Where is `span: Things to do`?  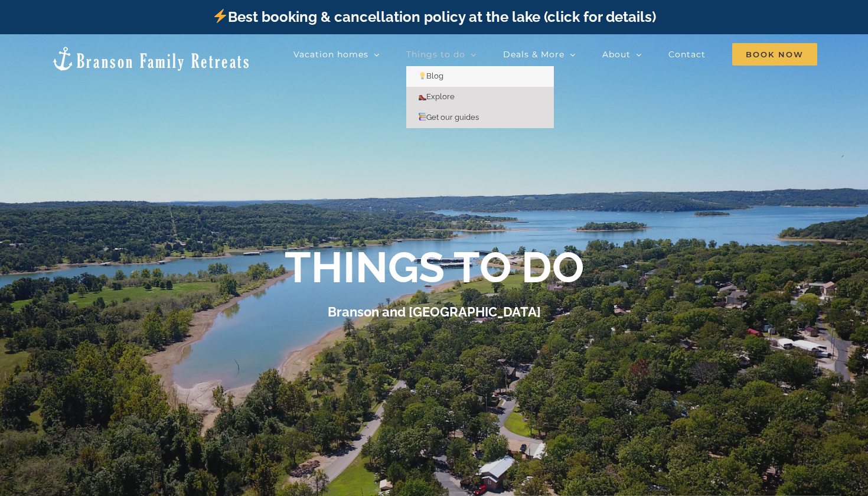
span: Things to do is located at coordinates (436, 54).